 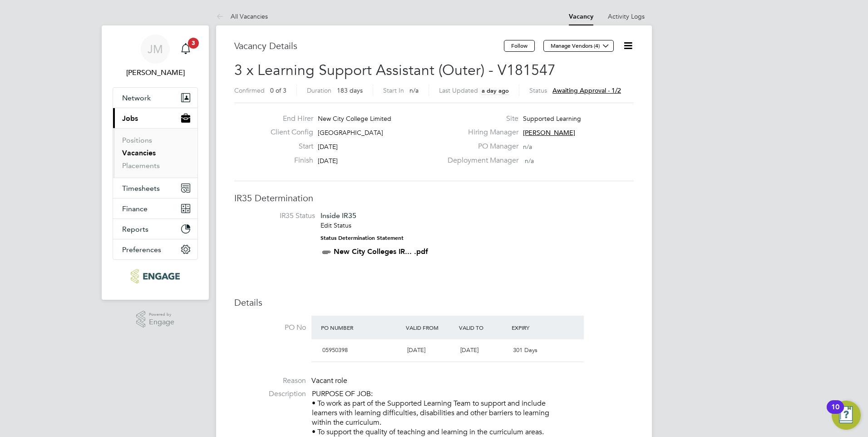 I want to click on div: Valid To, so click(x=483, y=328).